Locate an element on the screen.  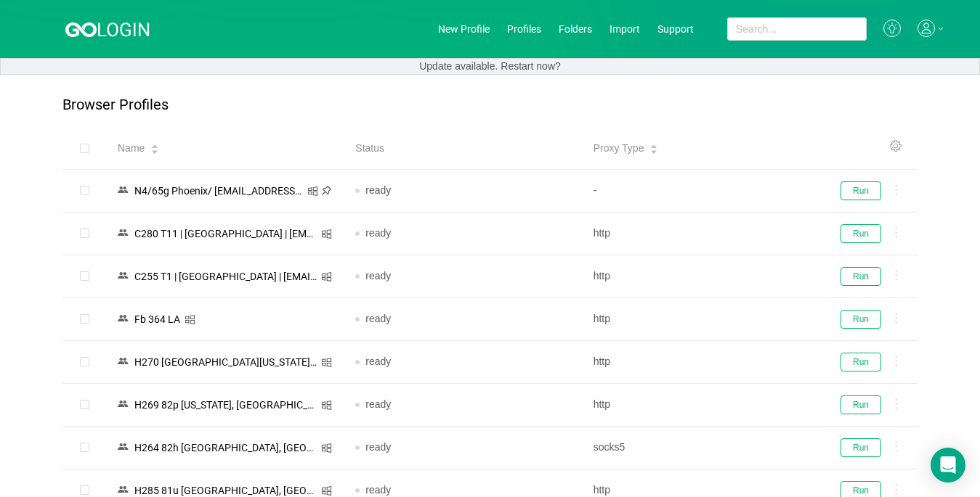
div: Open Intercom Messenger is located at coordinates (948, 465).